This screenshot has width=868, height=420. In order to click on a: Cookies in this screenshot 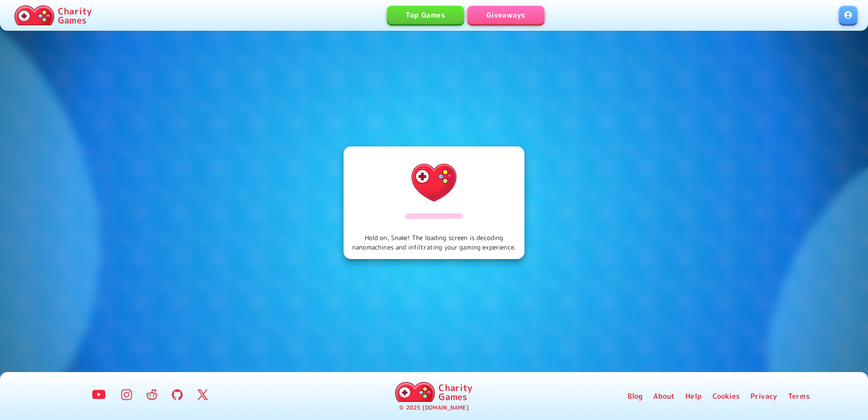, I will do `click(726, 396)`.